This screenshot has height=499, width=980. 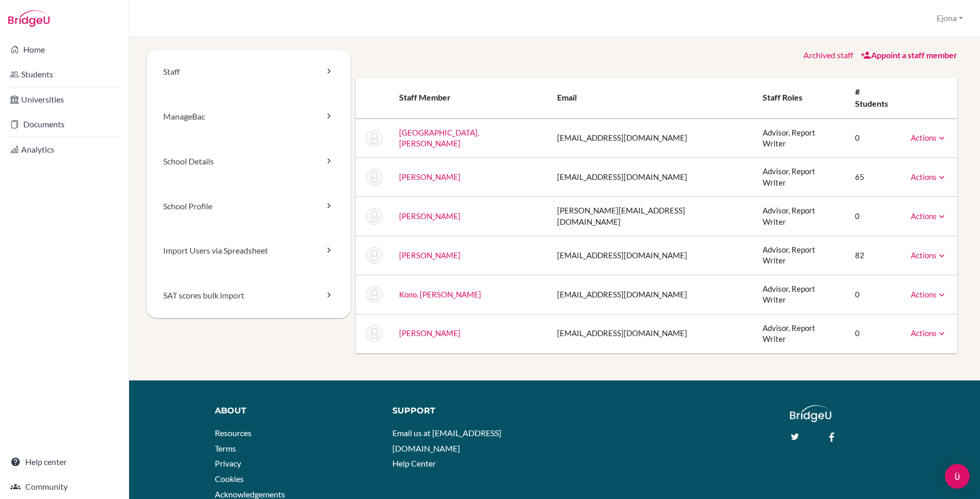 I want to click on a: Help Center, so click(x=414, y=463).